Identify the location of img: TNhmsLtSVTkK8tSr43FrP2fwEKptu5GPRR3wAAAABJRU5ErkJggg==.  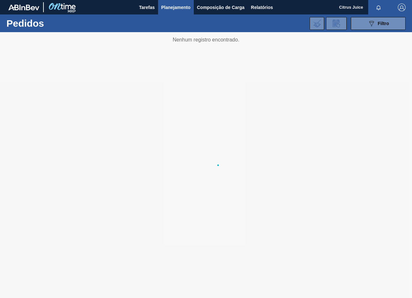
(24, 7).